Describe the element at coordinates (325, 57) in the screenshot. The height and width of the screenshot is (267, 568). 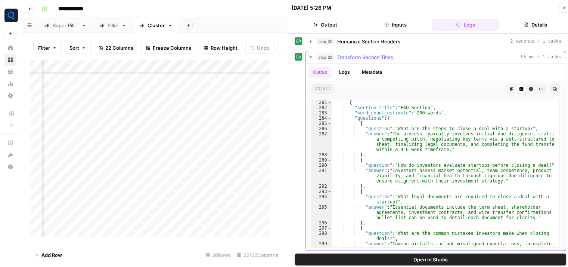
I see `span: step_29` at that location.